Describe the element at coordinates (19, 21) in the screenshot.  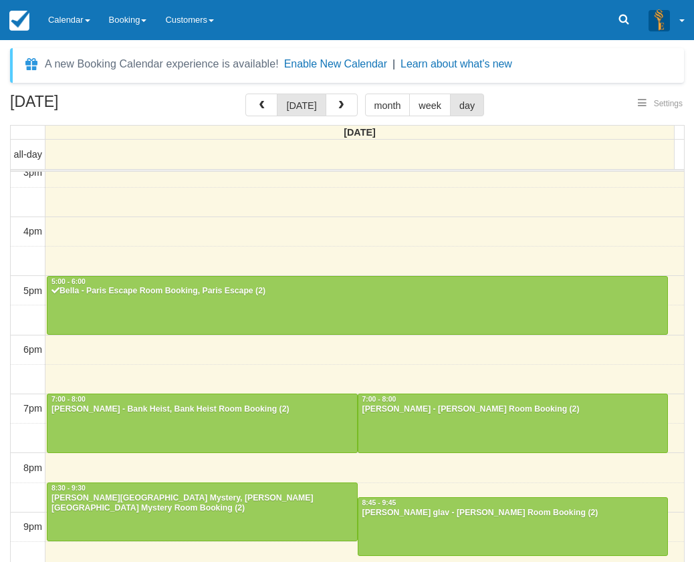
I see `img: checkfront-main-nav-mini-logo.png` at that location.